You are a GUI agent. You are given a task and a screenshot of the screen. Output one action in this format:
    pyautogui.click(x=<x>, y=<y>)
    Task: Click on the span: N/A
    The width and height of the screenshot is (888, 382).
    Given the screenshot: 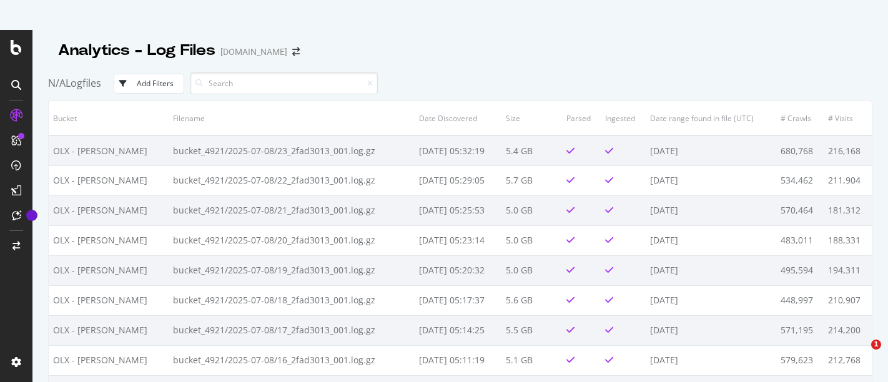 What is the action you would take?
    pyautogui.click(x=57, y=83)
    